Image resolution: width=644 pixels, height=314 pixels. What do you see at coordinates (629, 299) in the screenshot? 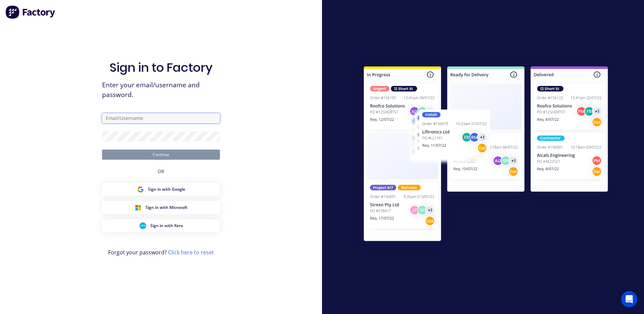
I see `div: Open Intercom Messenger` at bounding box center [629, 299].